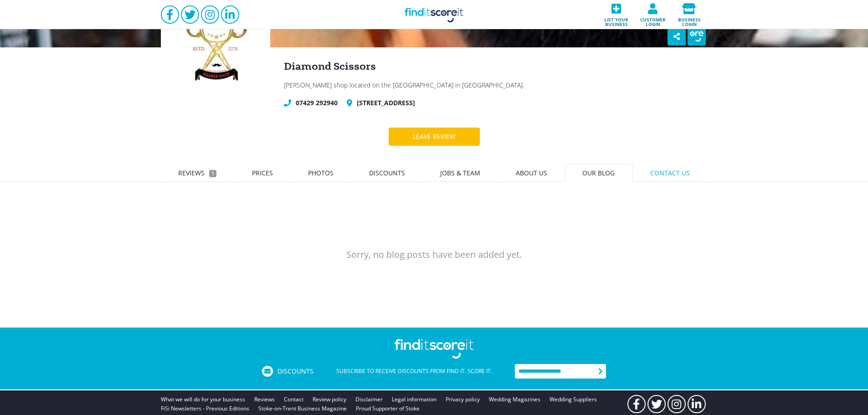  I want to click on a: Disclaimer, so click(369, 399).